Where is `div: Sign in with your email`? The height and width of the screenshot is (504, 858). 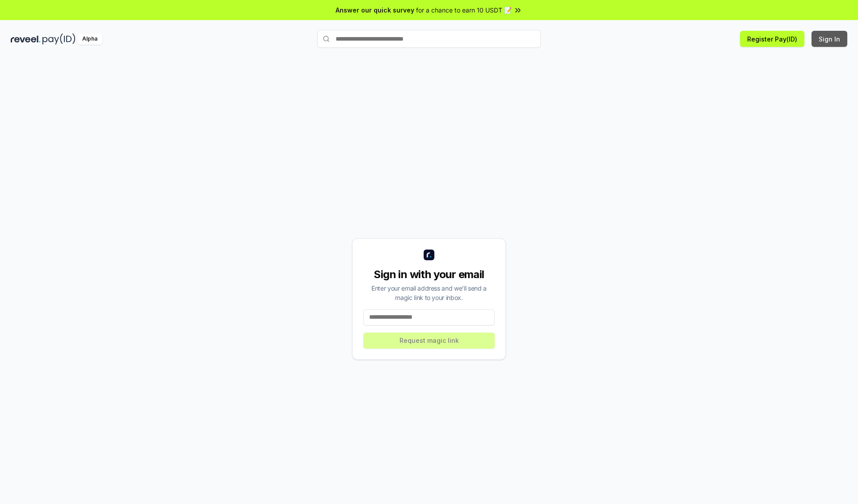
div: Sign in with your email is located at coordinates (429, 274).